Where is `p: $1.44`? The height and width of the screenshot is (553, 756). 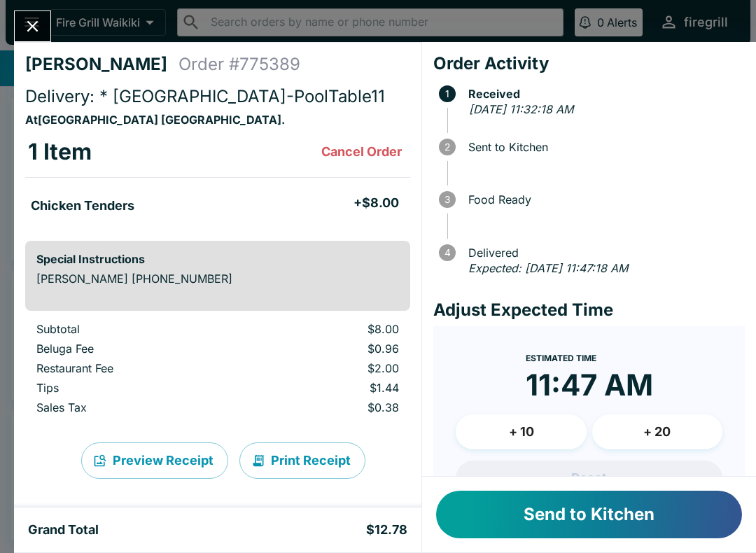 p: $1.44 is located at coordinates (332, 387).